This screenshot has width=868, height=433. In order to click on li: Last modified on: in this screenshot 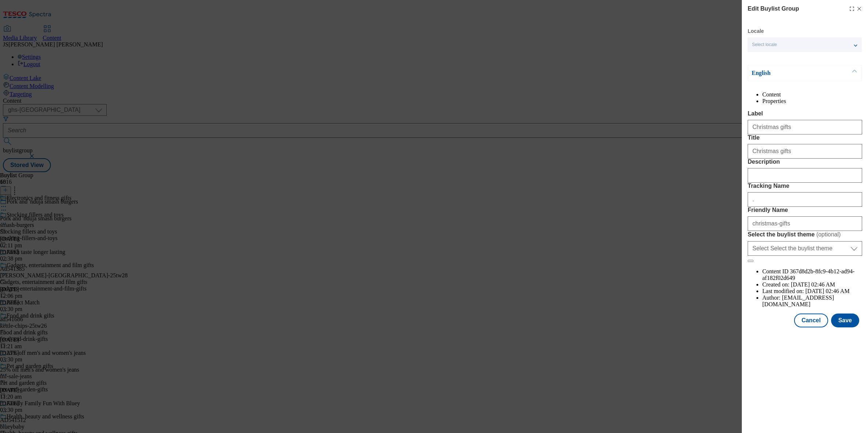, I will do `click(812, 292)`.